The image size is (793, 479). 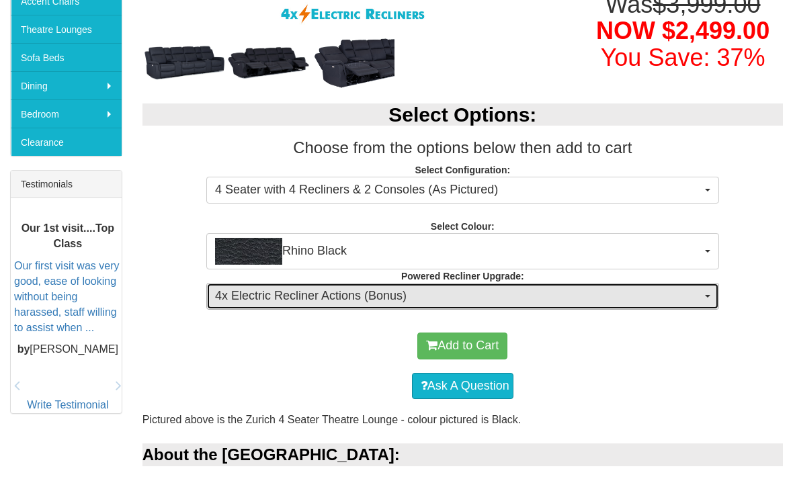 What do you see at coordinates (66, 85) in the screenshot?
I see `a: Dining` at bounding box center [66, 85].